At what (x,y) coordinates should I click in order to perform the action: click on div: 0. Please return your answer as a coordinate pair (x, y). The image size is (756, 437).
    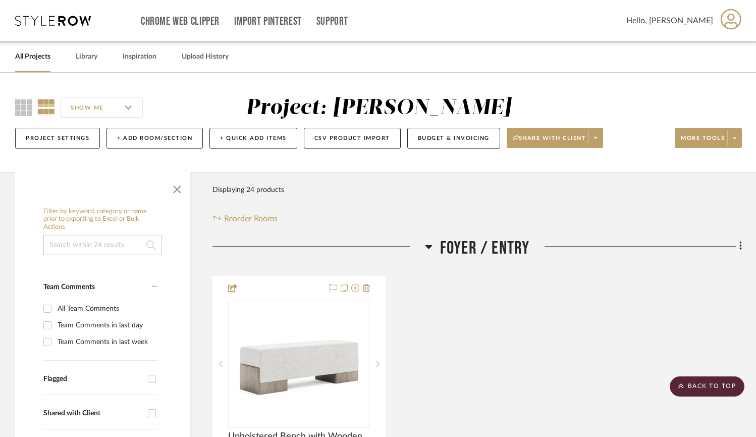
    Looking at the image, I should click on (299, 364).